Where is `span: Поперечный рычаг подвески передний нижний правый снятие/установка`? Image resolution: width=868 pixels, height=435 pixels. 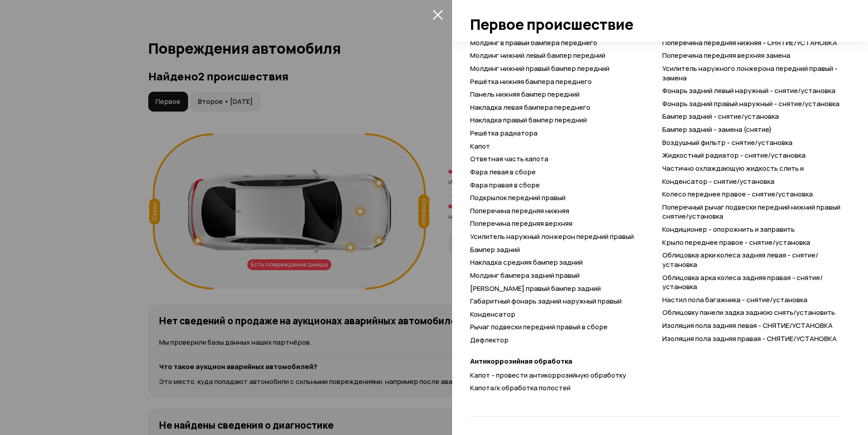
span: Поперечный рычаг подвески передний нижний правый снятие/установка is located at coordinates (751, 212).